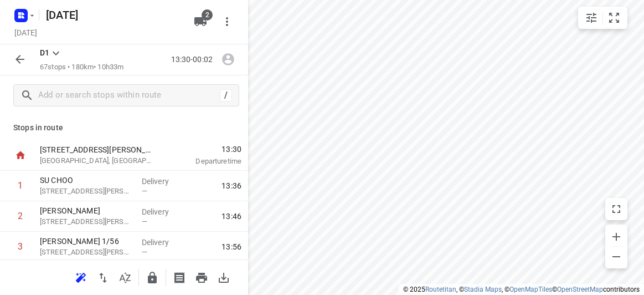 This screenshot has height=295, width=644. I want to click on span: Assign driver, so click(229, 58).